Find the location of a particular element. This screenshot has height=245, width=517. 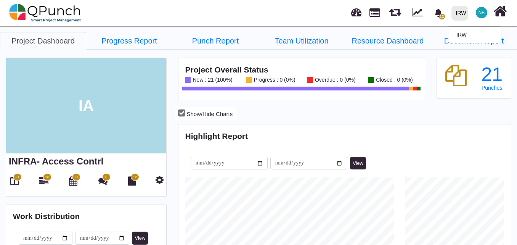

svg: bell fill is located at coordinates (438, 13).